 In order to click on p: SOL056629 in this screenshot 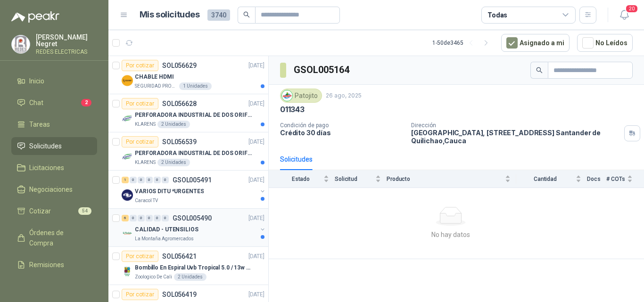, I will do `click(179, 65)`.